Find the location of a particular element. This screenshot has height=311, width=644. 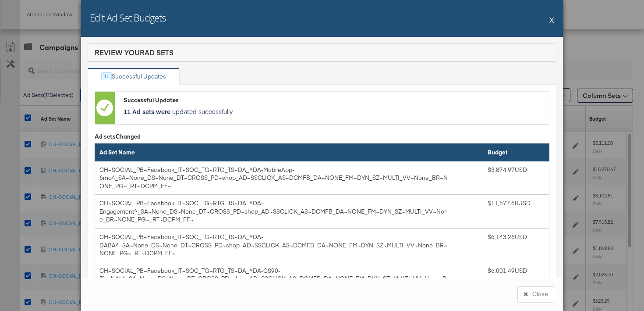

button: Close is located at coordinates (536, 294).